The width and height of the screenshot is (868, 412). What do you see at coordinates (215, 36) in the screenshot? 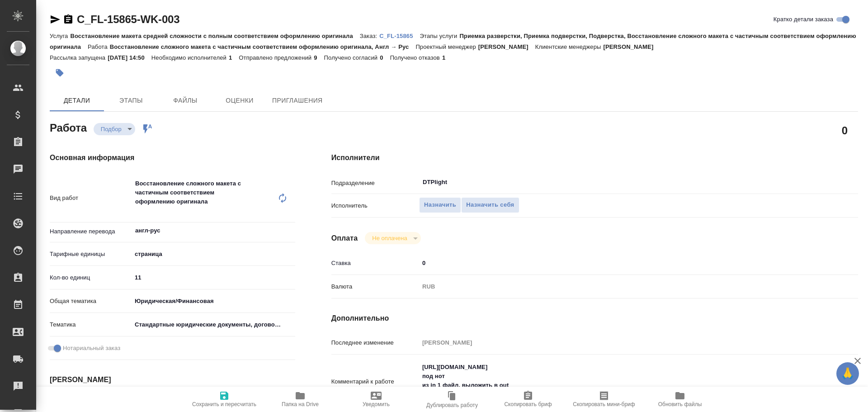
I see `p: Восстановление макета средней сложности с полным соответствием оформлению оригинала` at bounding box center [215, 36].